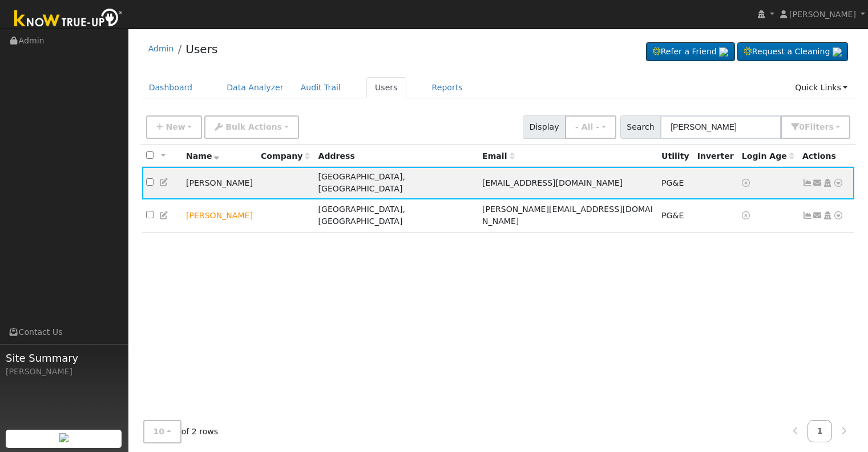 This screenshot has height=452, width=868. I want to click on div: Inverter, so click(716, 156).